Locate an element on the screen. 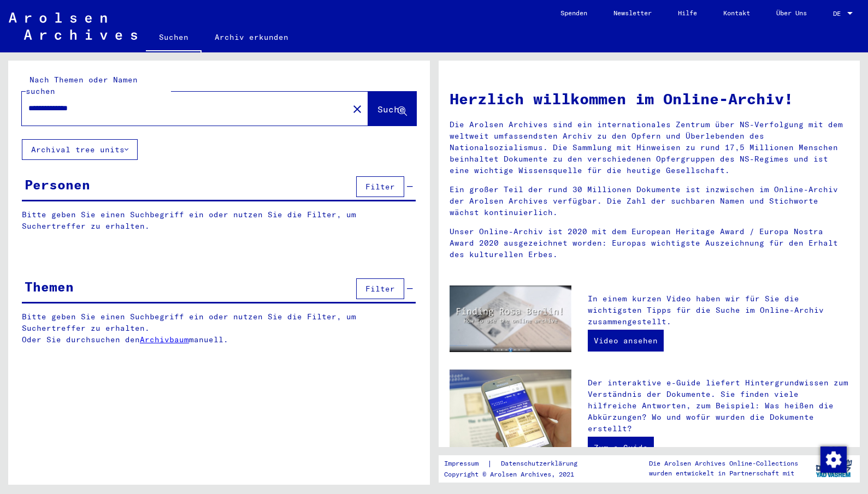  button: Clear is located at coordinates (357, 109).